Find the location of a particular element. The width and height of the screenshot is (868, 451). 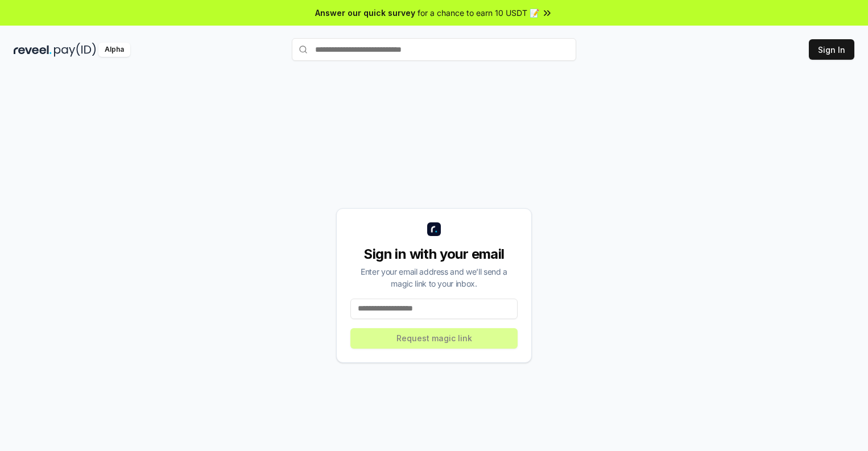

div: Alpha is located at coordinates (115, 49).